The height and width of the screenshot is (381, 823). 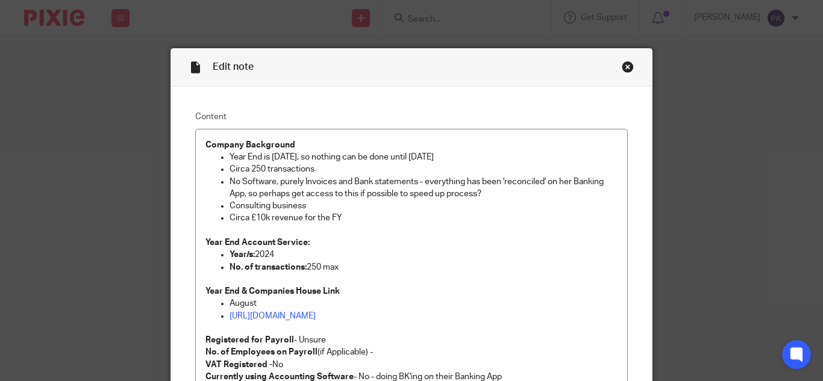 What do you see at coordinates (261, 352) in the screenshot?
I see `strong: No. of Employees on Payroll` at bounding box center [261, 352].